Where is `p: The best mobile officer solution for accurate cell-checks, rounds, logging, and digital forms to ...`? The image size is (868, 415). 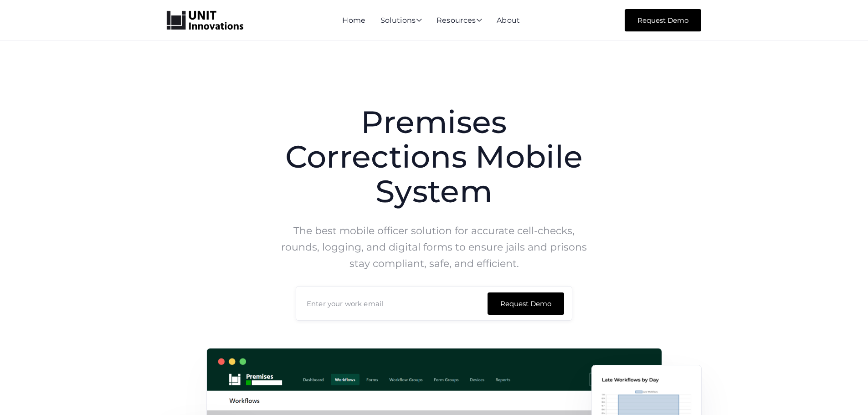
p: The best mobile officer solution for accurate cell-checks, rounds, logging, and digital forms to ... is located at coordinates (434, 248).